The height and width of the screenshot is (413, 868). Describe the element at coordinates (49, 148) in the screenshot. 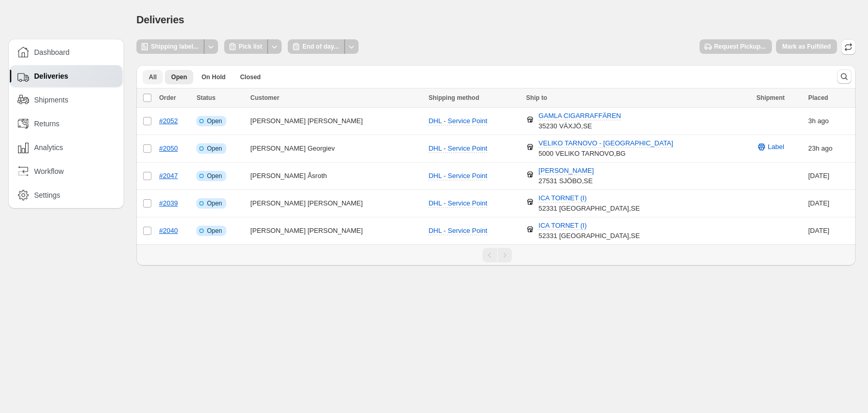

I see `span: Analytics` at that location.